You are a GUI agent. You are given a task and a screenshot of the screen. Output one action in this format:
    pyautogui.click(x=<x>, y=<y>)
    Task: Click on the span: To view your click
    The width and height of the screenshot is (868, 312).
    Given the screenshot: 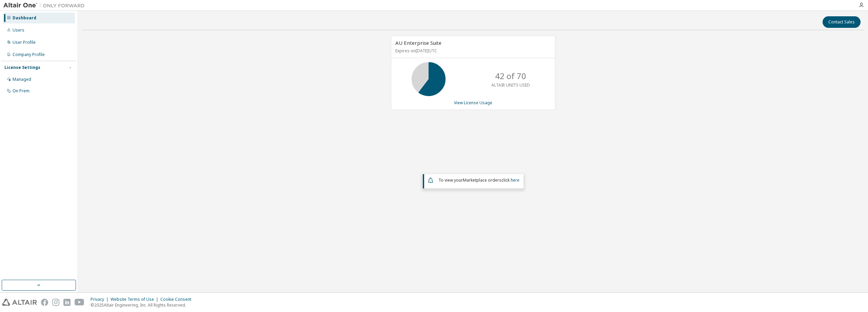 What is the action you would take?
    pyautogui.click(x=479, y=179)
    